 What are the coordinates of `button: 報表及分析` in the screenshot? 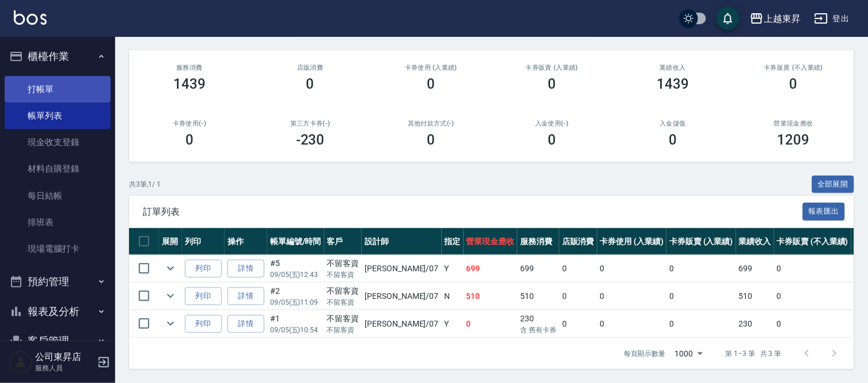 It's located at (57, 312).